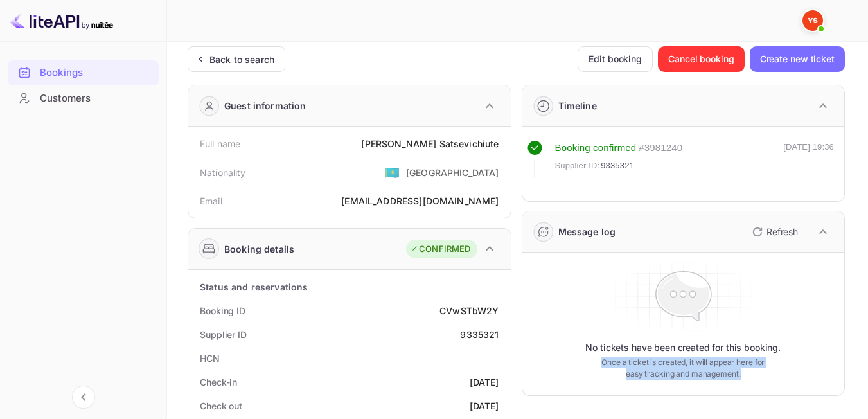 The height and width of the screenshot is (419, 868). Describe the element at coordinates (773, 232) in the screenshot. I see `button: Refresh` at that location.